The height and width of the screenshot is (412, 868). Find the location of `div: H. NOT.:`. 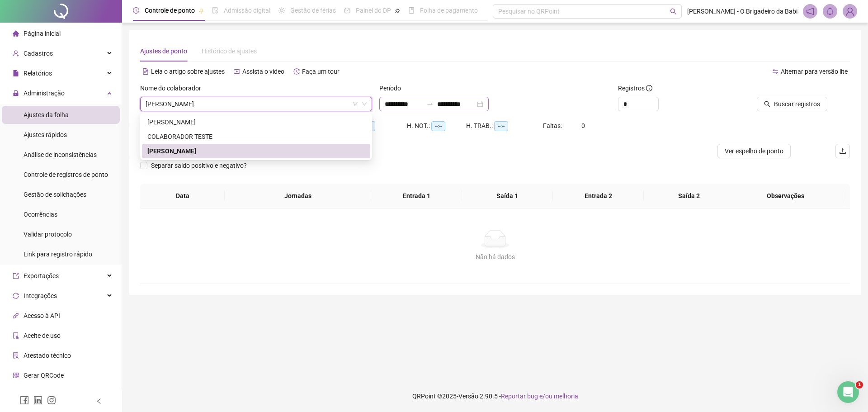

div: H. NOT.: is located at coordinates (436, 126).